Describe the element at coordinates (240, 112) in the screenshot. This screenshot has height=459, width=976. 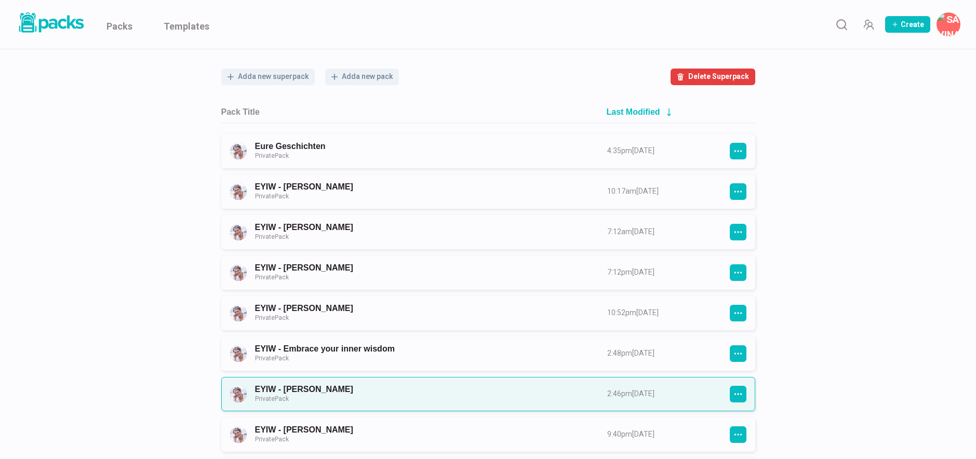
I see `h2: Pack Title` at that location.